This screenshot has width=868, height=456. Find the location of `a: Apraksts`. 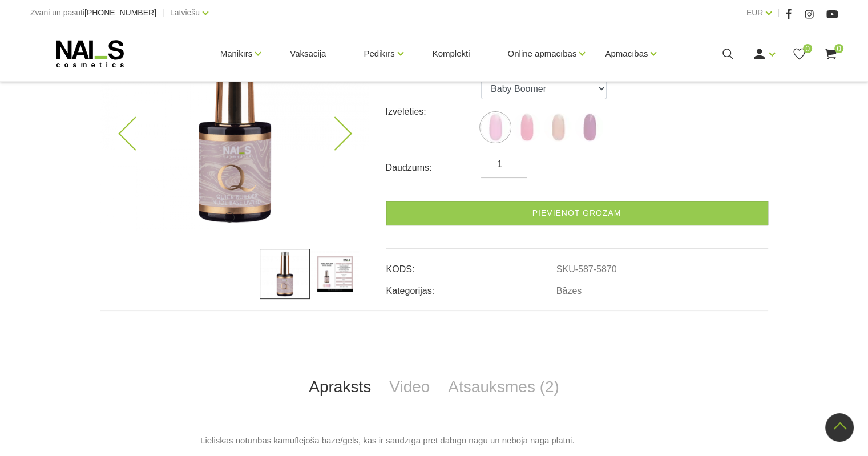

a: Apraksts is located at coordinates (340, 387).